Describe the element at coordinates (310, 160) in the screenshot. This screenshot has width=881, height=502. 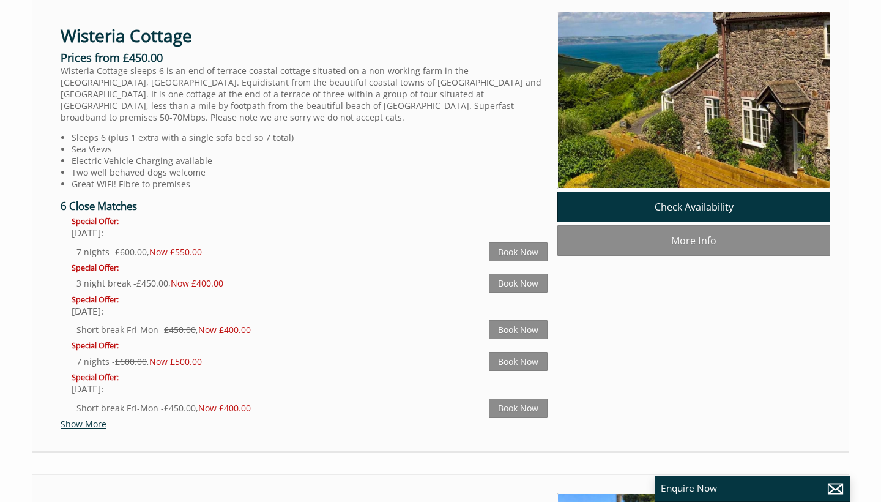
I see `li: Electric Vehicle Charging available` at that location.